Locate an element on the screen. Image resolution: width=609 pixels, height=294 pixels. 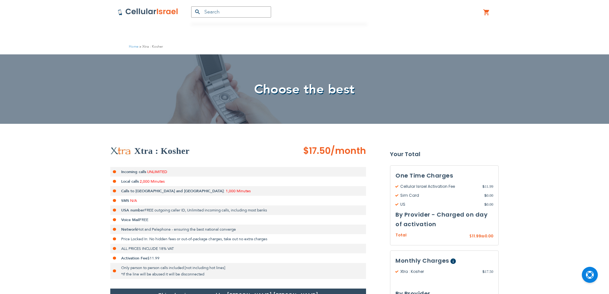
span: Monthly Charges is located at coordinates (422, 260).